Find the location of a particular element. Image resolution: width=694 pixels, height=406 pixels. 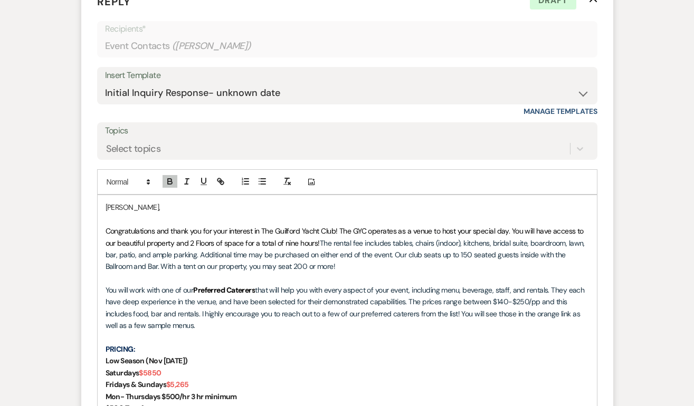

div: Insert Template is located at coordinates (347, 75).